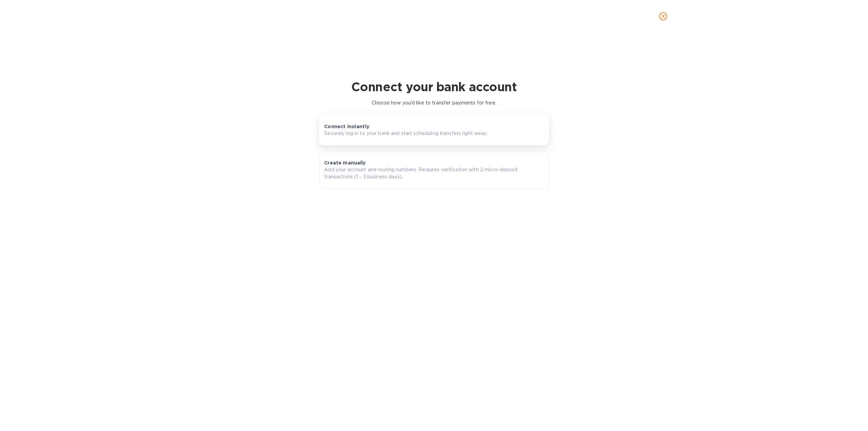 This screenshot has width=868, height=431. What do you see at coordinates (347, 126) in the screenshot?
I see `p: Connect instantly` at bounding box center [347, 126].